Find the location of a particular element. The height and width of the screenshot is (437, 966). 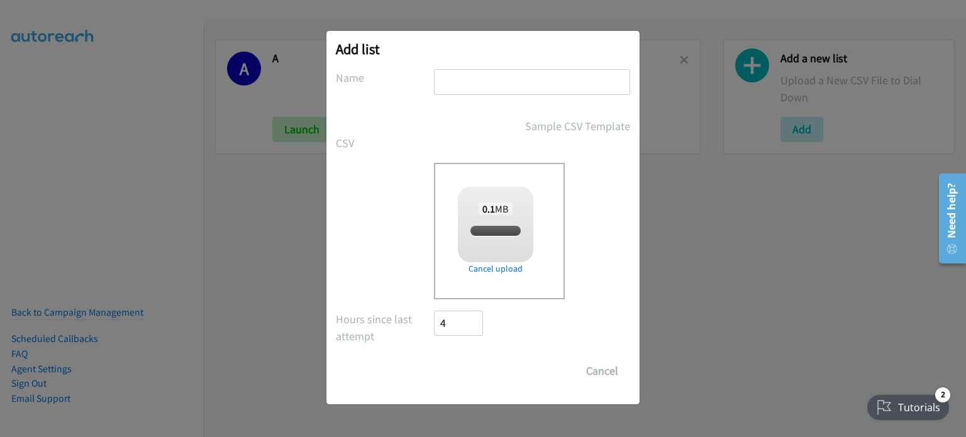

h2: Add list is located at coordinates (483, 49).